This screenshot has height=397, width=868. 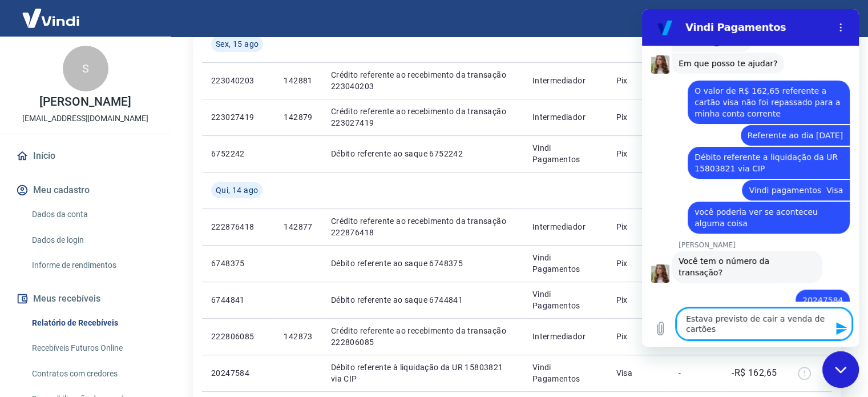 I want to click on p: 142881, so click(x=298, y=81).